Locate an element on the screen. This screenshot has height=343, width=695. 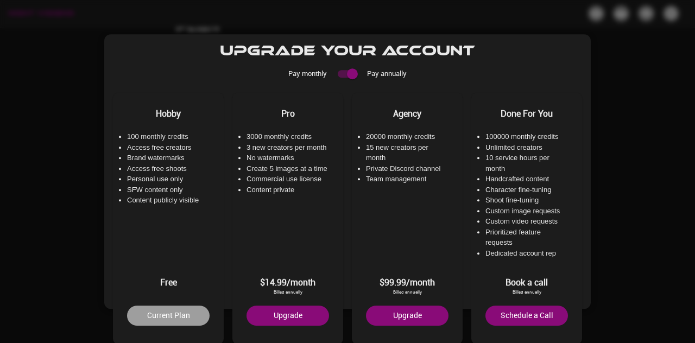
p: $14.99/month is located at coordinates (288, 283).